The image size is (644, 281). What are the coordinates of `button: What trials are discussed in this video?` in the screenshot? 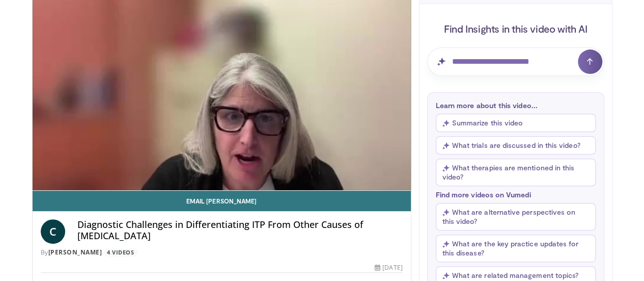 It's located at (516, 145).